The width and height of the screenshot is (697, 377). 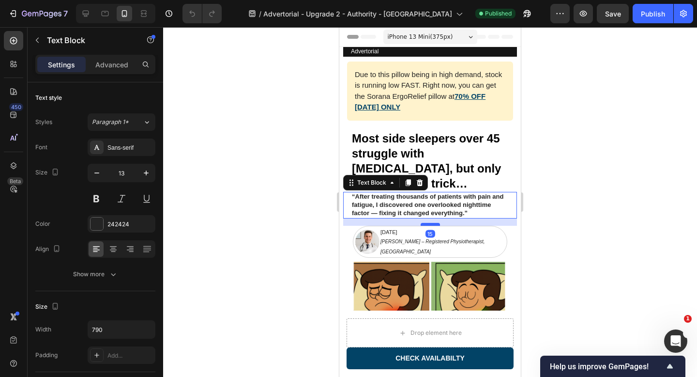 What do you see at coordinates (81, 10) in the screenshot?
I see `span: iPhone 13 Mini ( 375 px)` at bounding box center [81, 10].